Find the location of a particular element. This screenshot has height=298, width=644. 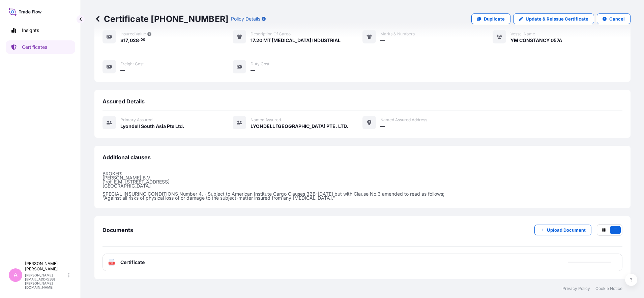

span: Certificate is located at coordinates (133, 262).